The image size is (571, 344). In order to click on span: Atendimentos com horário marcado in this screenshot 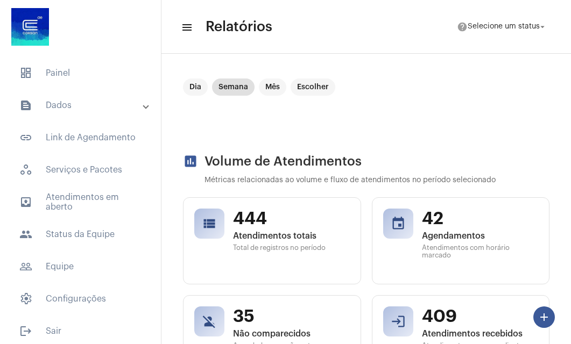, I will do `click(480, 252)`.